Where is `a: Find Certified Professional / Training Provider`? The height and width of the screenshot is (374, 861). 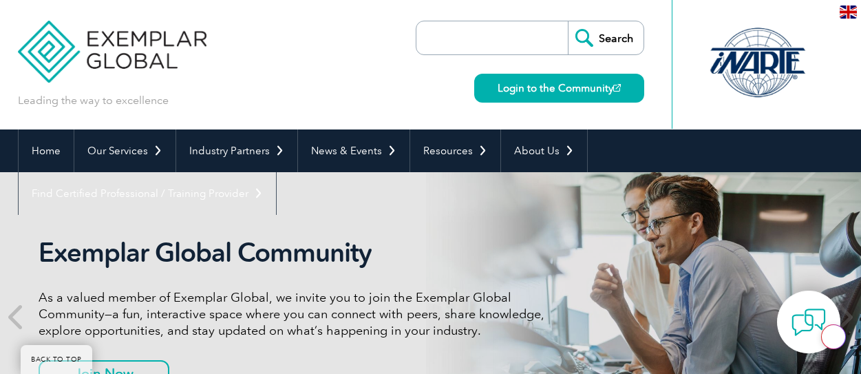
a: Find Certified Professional / Training Provider is located at coordinates (147, 193).